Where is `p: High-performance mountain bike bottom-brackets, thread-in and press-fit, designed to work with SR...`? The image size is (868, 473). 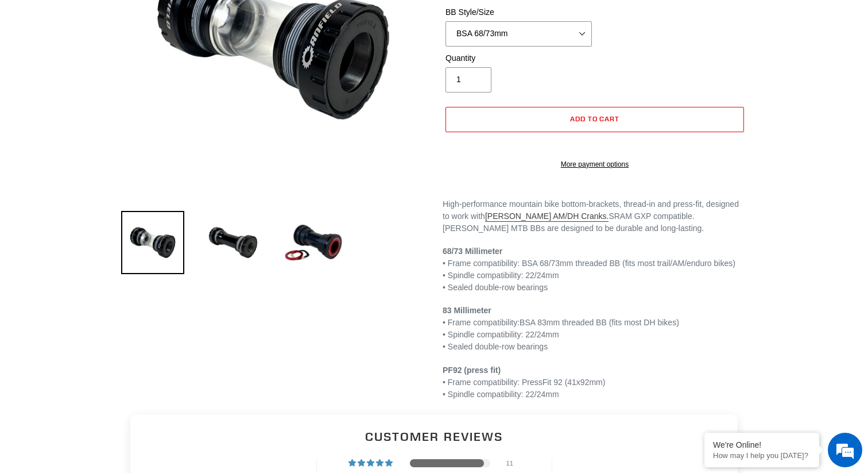 p: High-performance mountain bike bottom-brackets, thread-in and press-fit, designed to work with SR... is located at coordinates (595, 216).